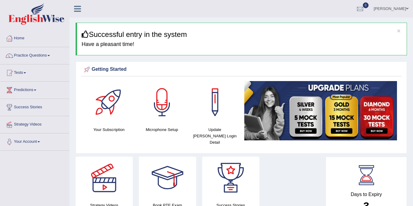  Describe the element at coordinates (35, 107) in the screenshot. I see `a: Success Stories` at that location.